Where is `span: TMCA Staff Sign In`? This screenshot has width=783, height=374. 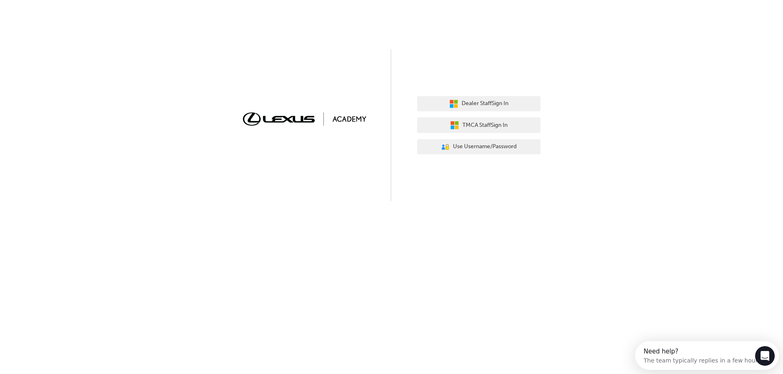
span: TMCA Staff Sign In is located at coordinates (485, 125).